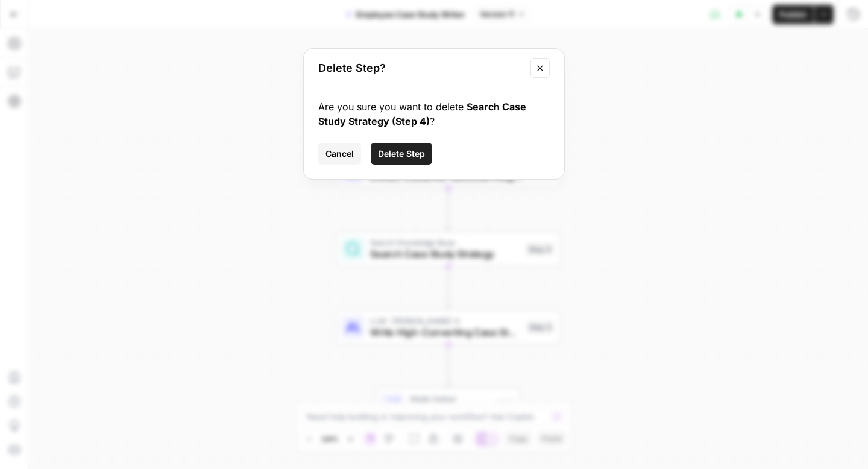 Image resolution: width=868 pixels, height=469 pixels. What do you see at coordinates (421, 68) in the screenshot?
I see `h2: Delete Step?` at bounding box center [421, 68].